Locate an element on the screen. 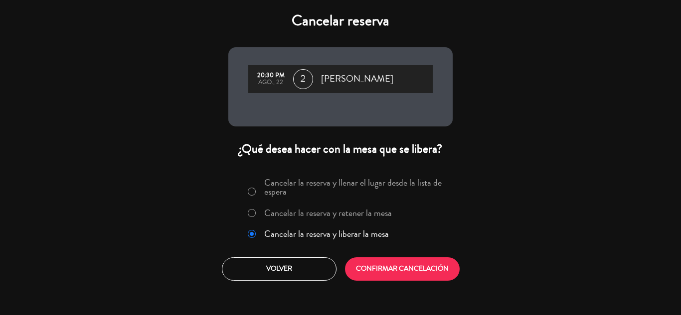  button: Volver is located at coordinates (279, 269).